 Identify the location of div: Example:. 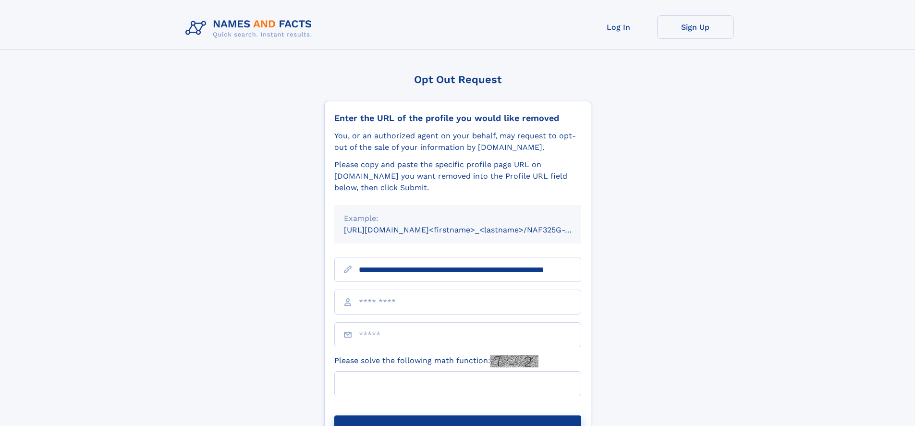
(458, 219).